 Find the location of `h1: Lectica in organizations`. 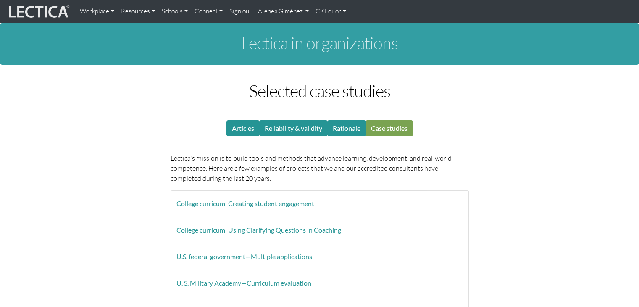

h1: Lectica in organizations is located at coordinates (320, 43).